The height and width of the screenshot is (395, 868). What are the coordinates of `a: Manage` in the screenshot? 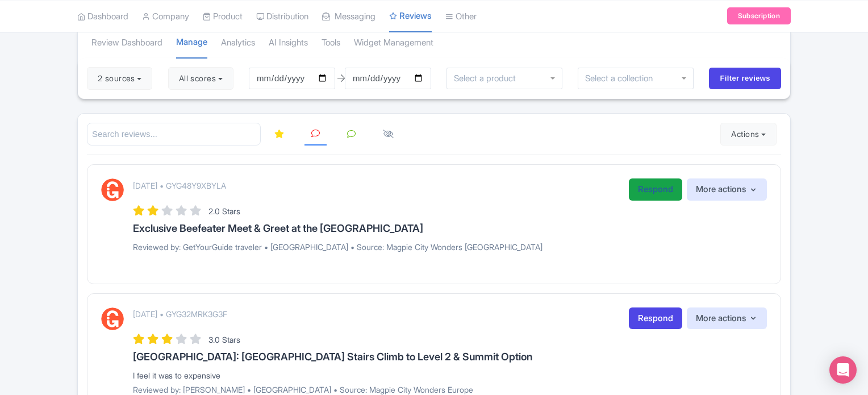 It's located at (191, 42).